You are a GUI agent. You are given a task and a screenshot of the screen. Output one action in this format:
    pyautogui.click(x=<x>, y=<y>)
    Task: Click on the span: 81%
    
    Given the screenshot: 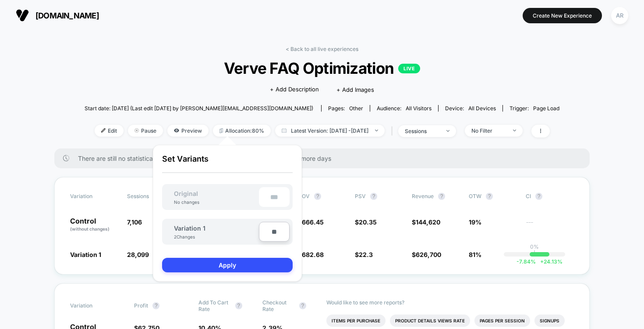 What is the action you would take?
    pyautogui.click(x=475, y=254)
    